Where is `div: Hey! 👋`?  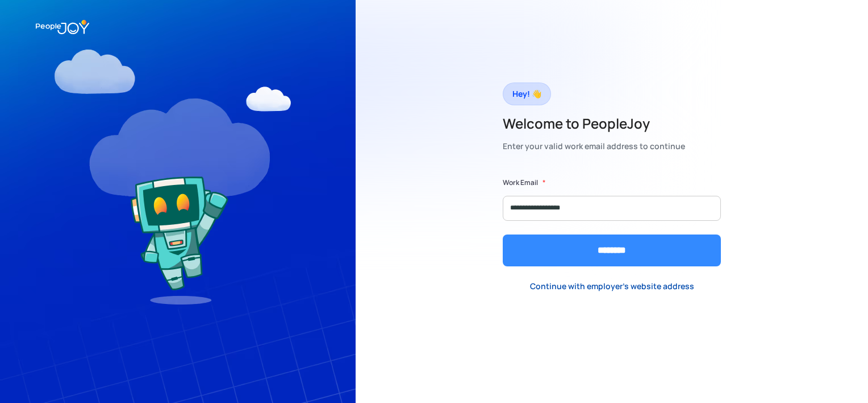 div: Hey! 👋 is located at coordinates (526, 94).